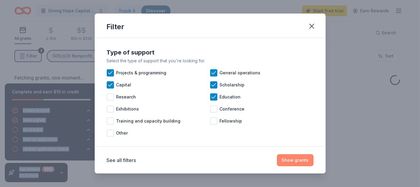 The width and height of the screenshot is (420, 187). I want to click on span: Training and capacity building, so click(149, 121).